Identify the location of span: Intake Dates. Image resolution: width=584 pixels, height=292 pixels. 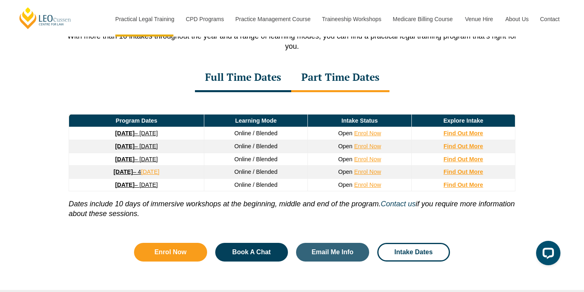
(413, 252).